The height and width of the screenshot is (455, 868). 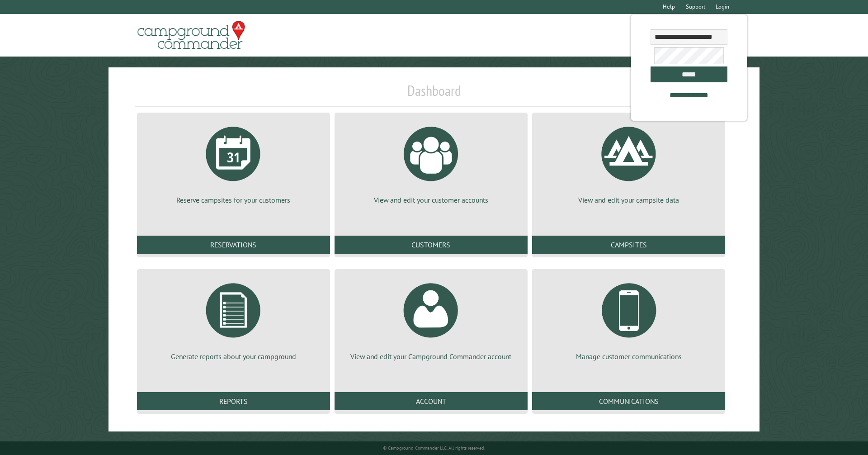 I want to click on a: View and edit your campsite data, so click(x=628, y=162).